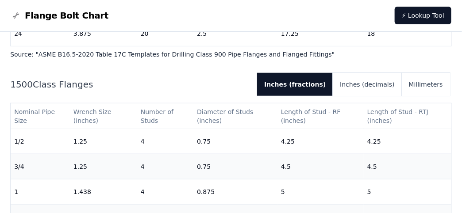 The height and width of the screenshot is (213, 462). Describe the element at coordinates (165, 33) in the screenshot. I see `td: 20` at that location.